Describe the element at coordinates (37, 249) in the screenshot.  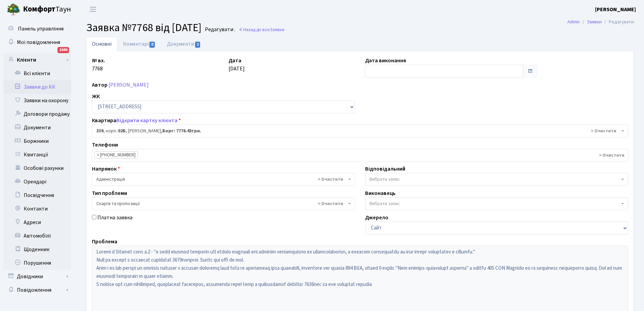
I see `a: Щоденник` at that location.